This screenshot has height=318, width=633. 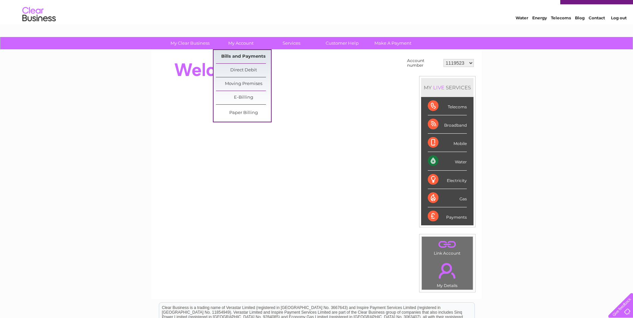 I want to click on a: Customer Help, so click(x=342, y=43).